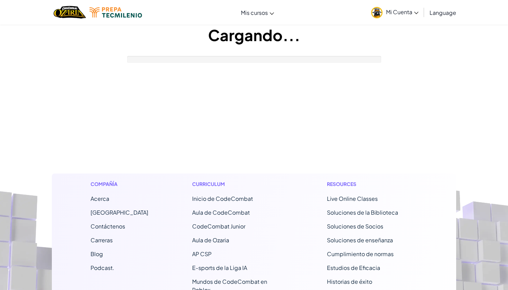 Image resolution: width=508 pixels, height=290 pixels. I want to click on span: Mi Cuenta, so click(402, 12).